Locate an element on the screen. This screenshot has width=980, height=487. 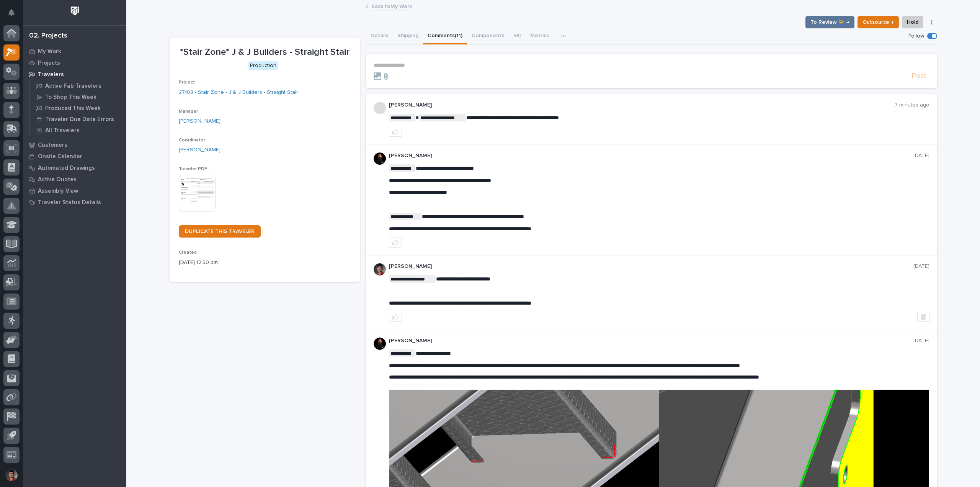
a: DUPLICATE THIS TRAVELER is located at coordinates (220, 231).